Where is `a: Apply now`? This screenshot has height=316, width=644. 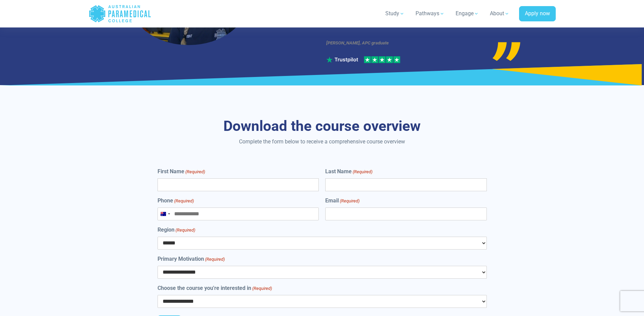 a: Apply now is located at coordinates (537, 14).